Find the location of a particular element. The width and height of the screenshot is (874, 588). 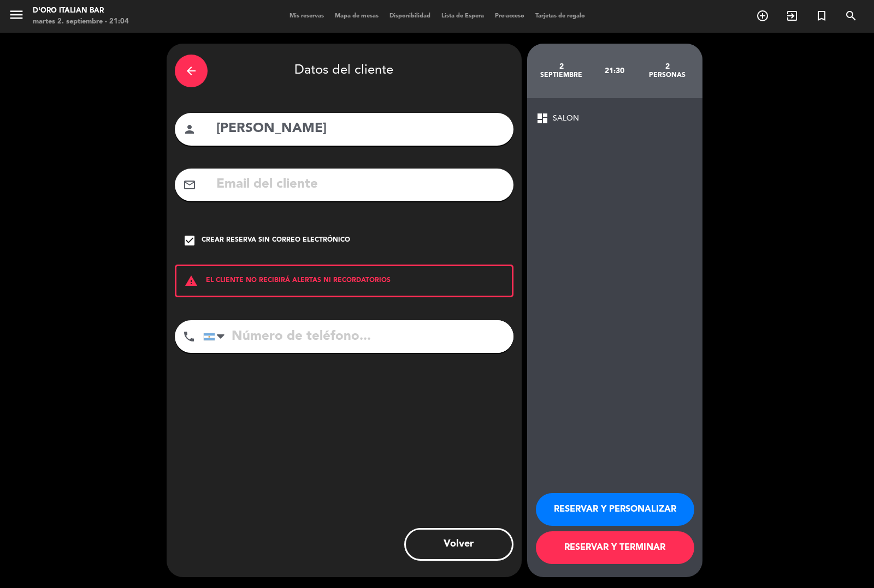

div: personas is located at coordinates (667, 75).